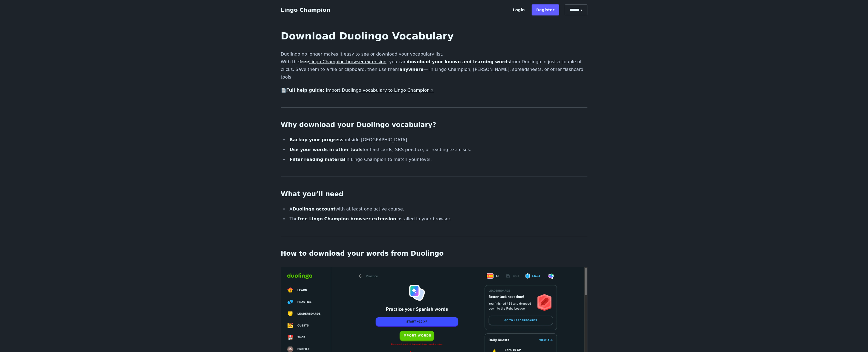 This screenshot has height=352, width=868. Describe the element at coordinates (317, 139) in the screenshot. I see `strong: Backup your progress` at that location.